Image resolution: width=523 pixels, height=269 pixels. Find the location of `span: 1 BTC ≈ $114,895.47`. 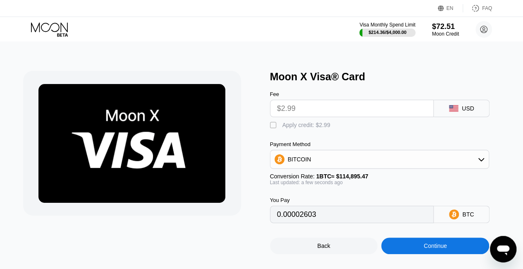

span: 1 BTC ≈ $114,895.47 is located at coordinates (343, 176).